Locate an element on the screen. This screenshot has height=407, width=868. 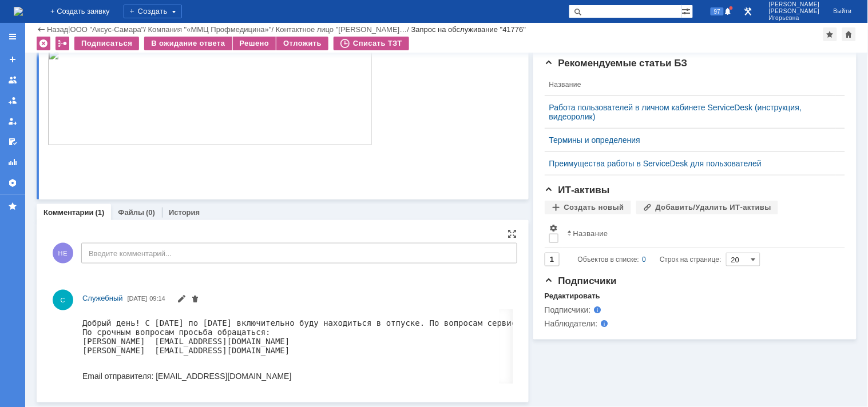
a: Перейти на домашнюю страницу is located at coordinates (18, 12).